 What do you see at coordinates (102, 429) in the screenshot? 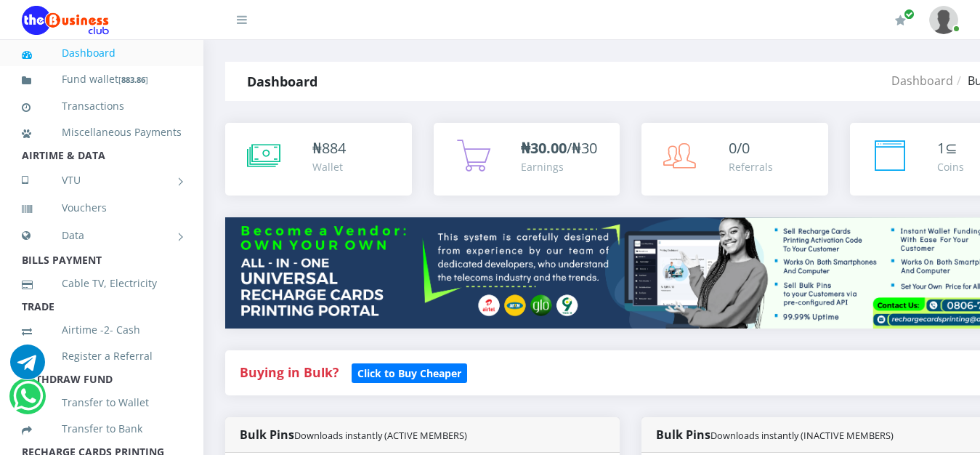
I see `a: Transfer to Bank` at bounding box center [102, 429].